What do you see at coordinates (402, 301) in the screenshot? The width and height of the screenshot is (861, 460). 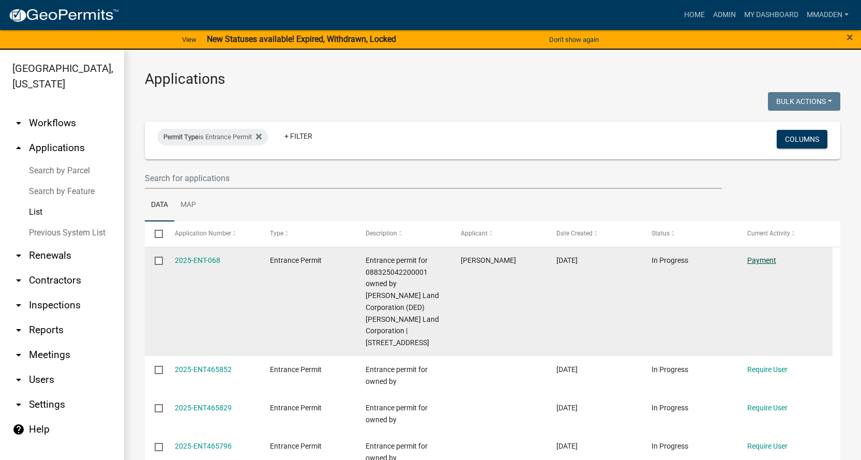 I see `span: Entrance permit for 088325042200001 owned by Todd Land Corporation (DED) Todd Land Corporation | ...` at bounding box center [402, 301].